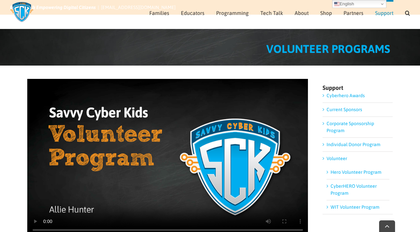  I want to click on a: Individual Donor Program, so click(353, 144).